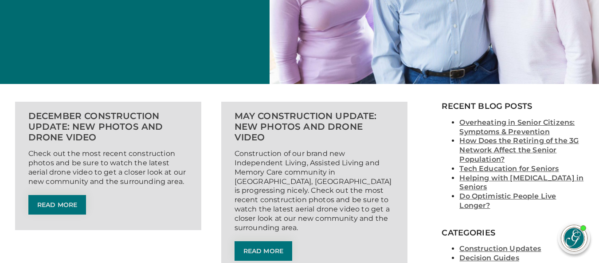  I want to click on a: Decision Guides, so click(489, 257).